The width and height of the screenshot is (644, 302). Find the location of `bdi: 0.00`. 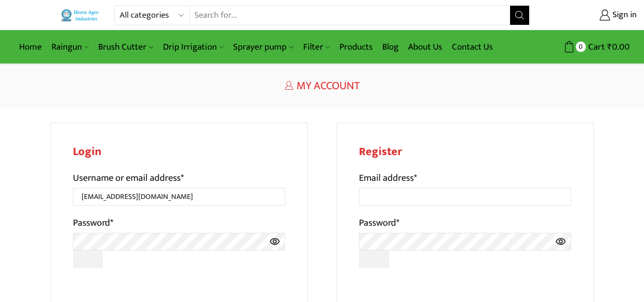

bdi: 0.00 is located at coordinates (619, 47).